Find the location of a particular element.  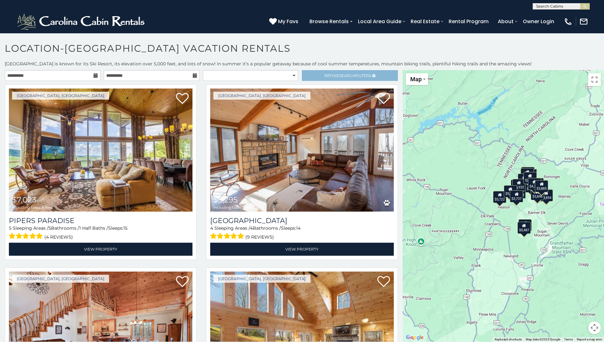

button: Map camera controls is located at coordinates (595, 328).